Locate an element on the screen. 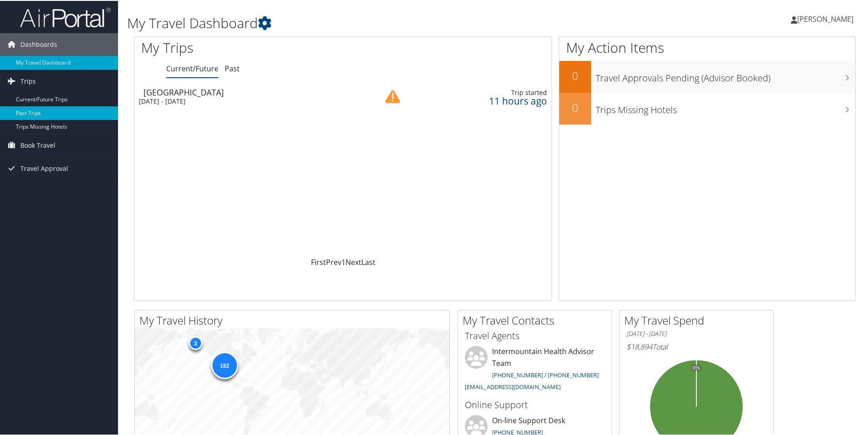 The image size is (868, 435). a: First is located at coordinates (319, 261).